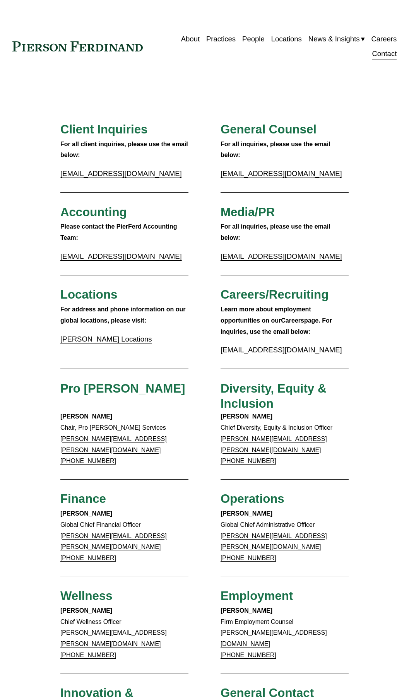 This screenshot has width=409, height=697. I want to click on a: Locations, so click(286, 39).